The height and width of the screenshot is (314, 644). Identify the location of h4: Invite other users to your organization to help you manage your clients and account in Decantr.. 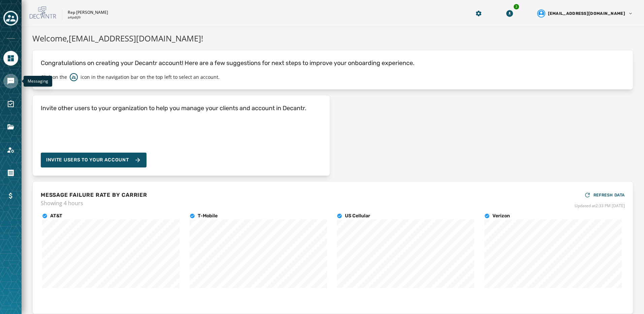
(173, 108).